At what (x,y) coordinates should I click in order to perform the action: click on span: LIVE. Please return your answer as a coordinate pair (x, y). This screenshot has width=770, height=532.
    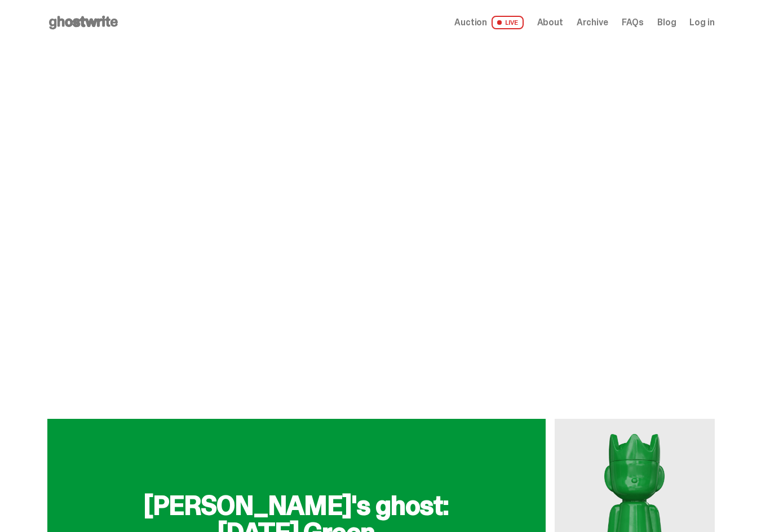
    Looking at the image, I should click on (507, 23).